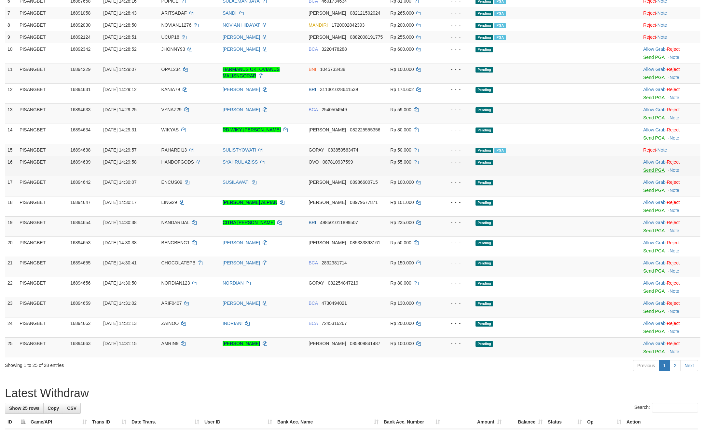 The image size is (703, 430). What do you see at coordinates (11, 37) in the screenshot?
I see `td: 9` at bounding box center [11, 37].